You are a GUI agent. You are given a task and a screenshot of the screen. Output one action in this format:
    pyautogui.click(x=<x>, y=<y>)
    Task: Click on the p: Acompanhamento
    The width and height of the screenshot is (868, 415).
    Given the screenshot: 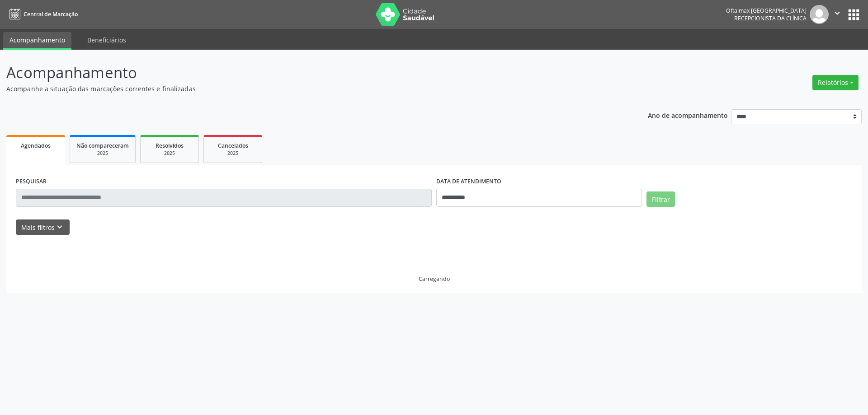 What is the action you would take?
    pyautogui.click(x=306, y=72)
    